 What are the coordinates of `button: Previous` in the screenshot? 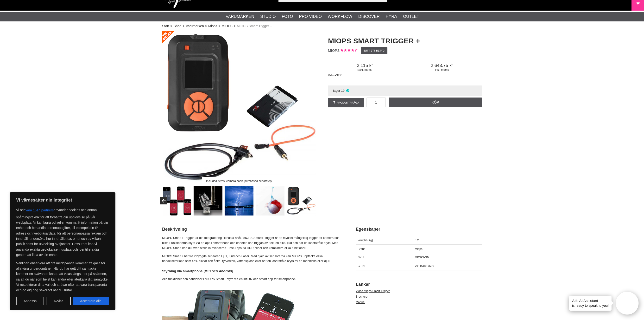 It's located at (164, 201).